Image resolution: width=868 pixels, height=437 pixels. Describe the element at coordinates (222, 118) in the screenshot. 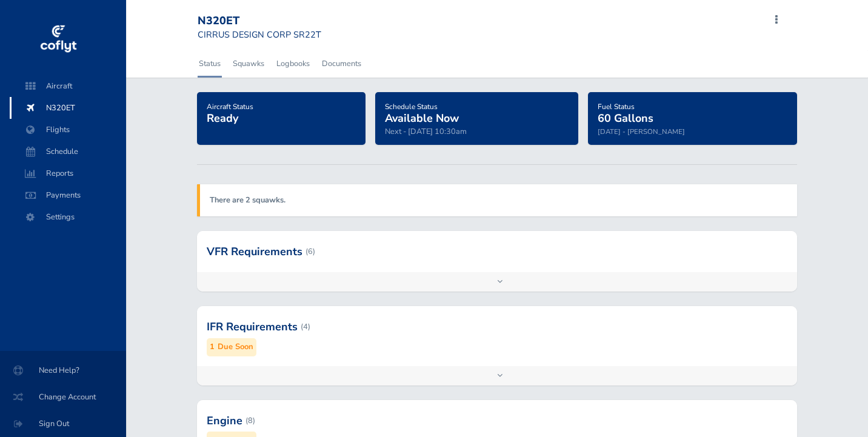

I see `span: Ready` at that location.